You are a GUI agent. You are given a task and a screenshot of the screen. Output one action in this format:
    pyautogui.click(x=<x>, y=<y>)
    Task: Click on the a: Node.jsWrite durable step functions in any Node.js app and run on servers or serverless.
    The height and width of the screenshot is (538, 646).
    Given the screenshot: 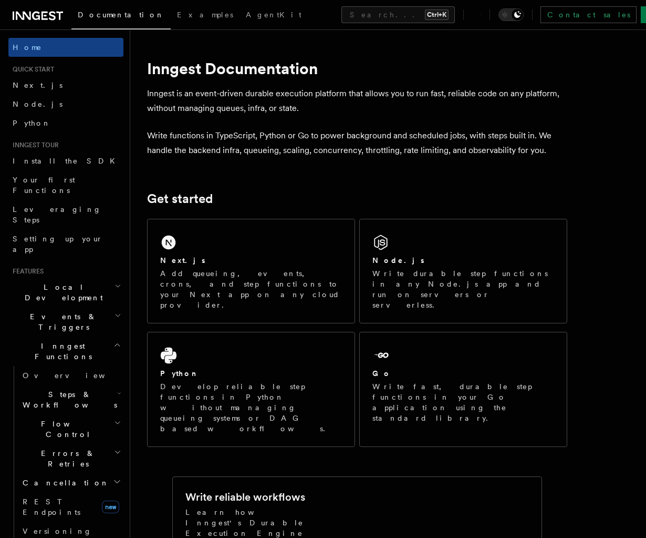 What is the action you would take?
    pyautogui.click(x=464, y=271)
    